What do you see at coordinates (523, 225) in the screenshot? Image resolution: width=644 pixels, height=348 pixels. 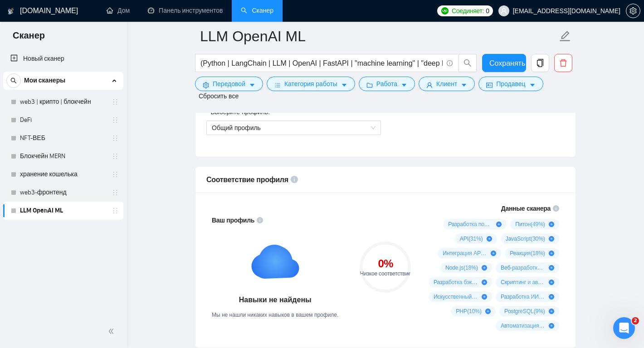 I see `font: Питон` at bounding box center [523, 225].